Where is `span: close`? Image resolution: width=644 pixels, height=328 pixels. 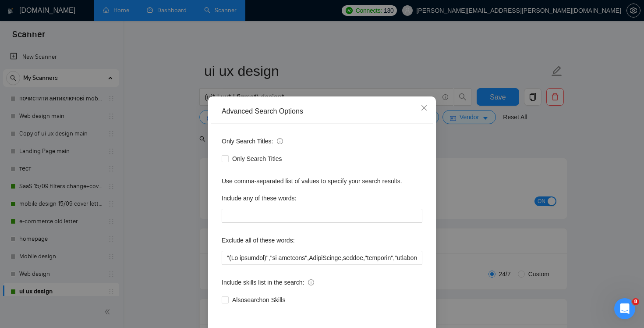 span: close is located at coordinates (424, 108).